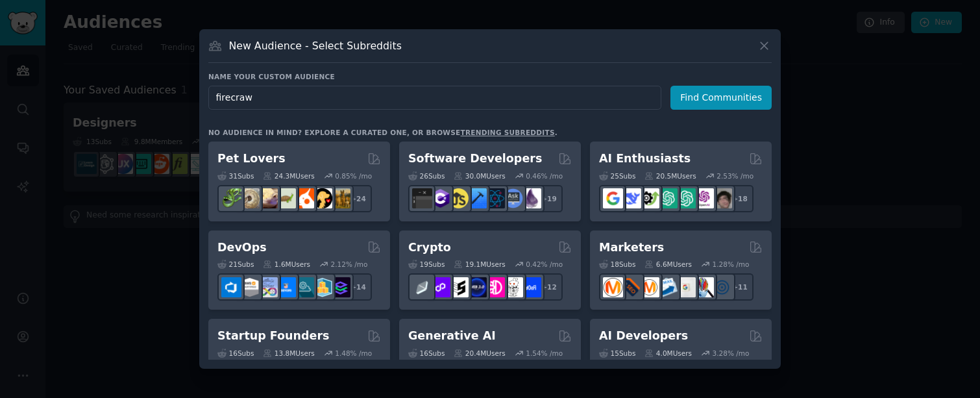 This screenshot has width=980, height=398. What do you see at coordinates (322, 286) in the screenshot?
I see `img: aws_cdk` at bounding box center [322, 286].